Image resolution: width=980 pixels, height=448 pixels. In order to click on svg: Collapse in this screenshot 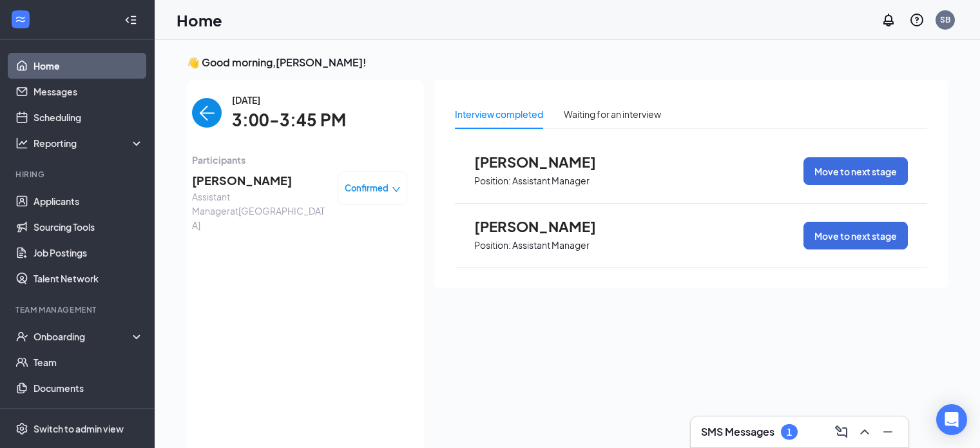, I will do `click(131, 20)`.